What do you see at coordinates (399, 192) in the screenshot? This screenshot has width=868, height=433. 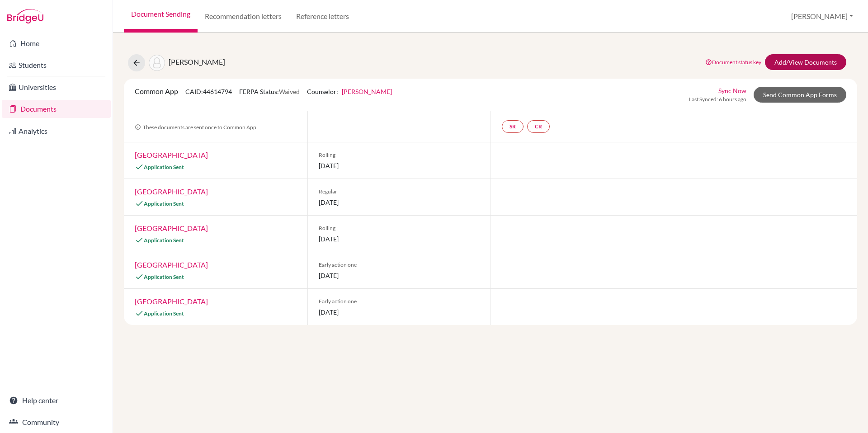 I see `span: Regular` at bounding box center [399, 192].